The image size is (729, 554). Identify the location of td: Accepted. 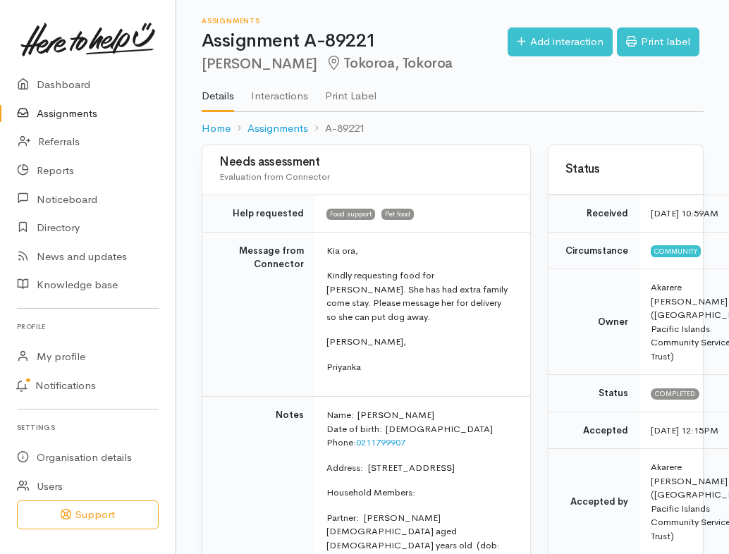
(593, 430).